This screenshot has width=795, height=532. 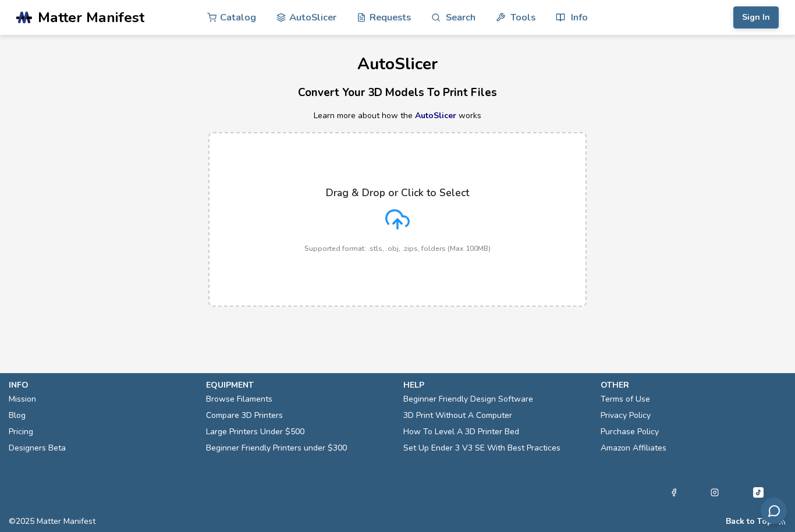 I want to click on a: Privacy Policy, so click(x=625, y=416).